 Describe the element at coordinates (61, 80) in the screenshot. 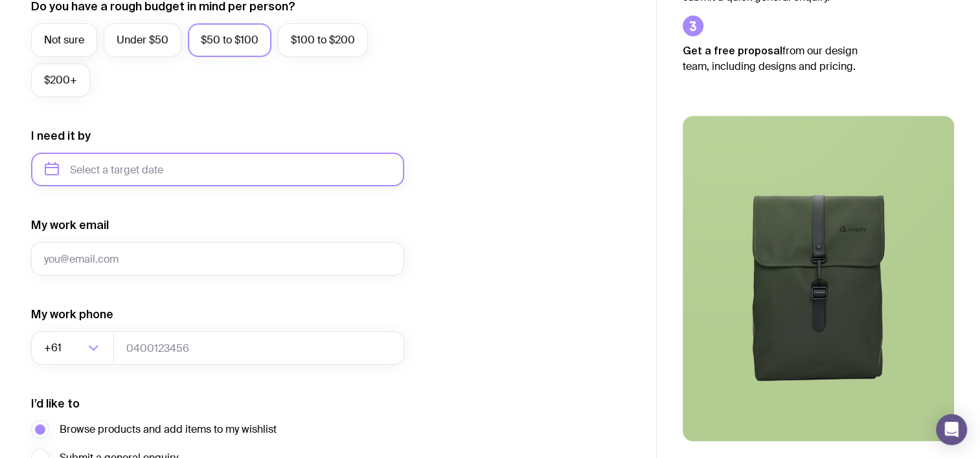

I see `label: $200+` at that location.